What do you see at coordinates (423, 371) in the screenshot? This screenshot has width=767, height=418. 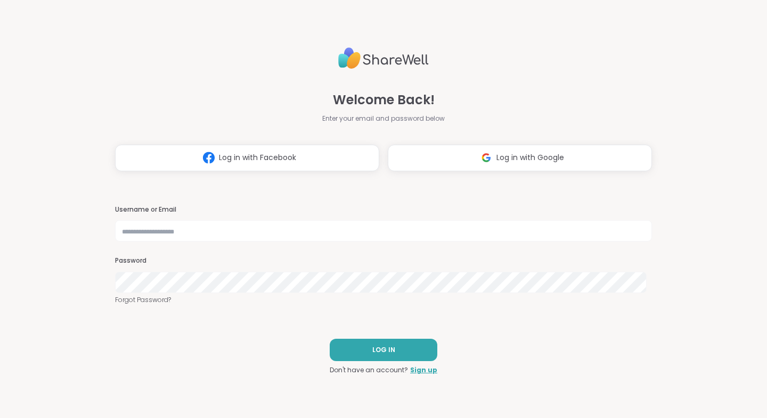 I see `a: Sign up` at bounding box center [423, 371].